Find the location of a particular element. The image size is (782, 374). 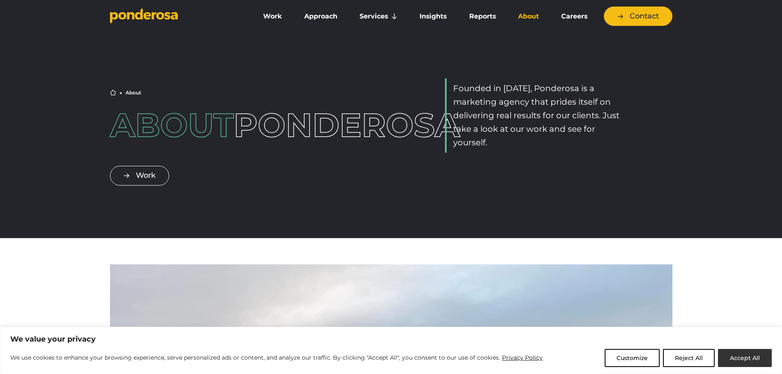

a: Privacy Policy is located at coordinates (522, 358).